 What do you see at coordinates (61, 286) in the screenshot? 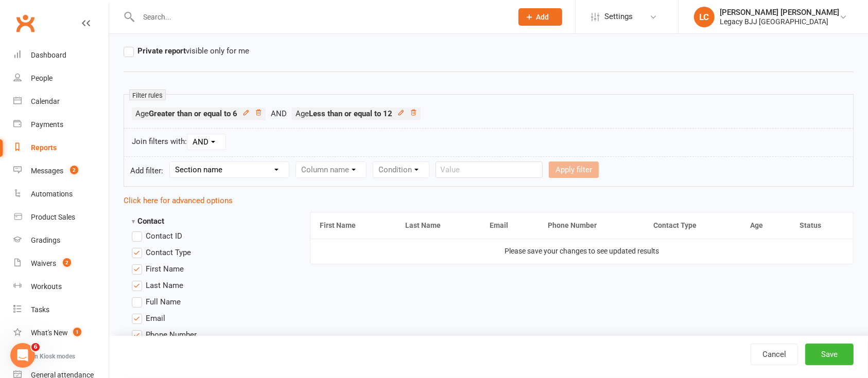
I see `a: Workouts` at bounding box center [61, 286].